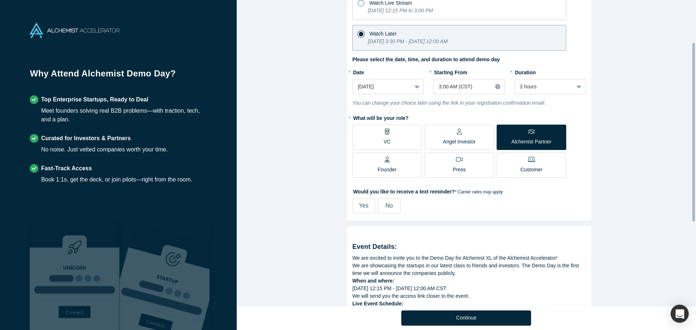 The width and height of the screenshot is (696, 330). What do you see at coordinates (479, 192) in the screenshot?
I see `em: * Carrier rates may apply` at bounding box center [479, 192].